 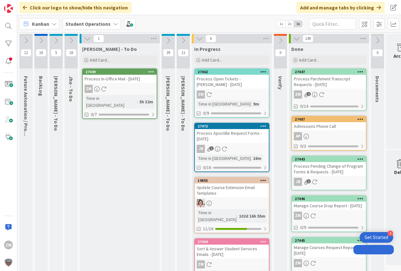 What do you see at coordinates (256, 104) in the screenshot?
I see `div: 9m` at bounding box center [256, 104].